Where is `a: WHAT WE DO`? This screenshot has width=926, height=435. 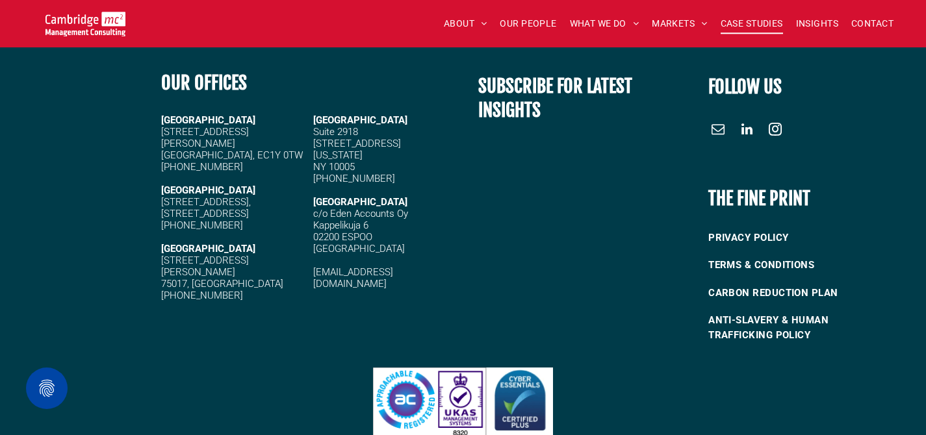
a: WHAT WE DO is located at coordinates (604, 23).